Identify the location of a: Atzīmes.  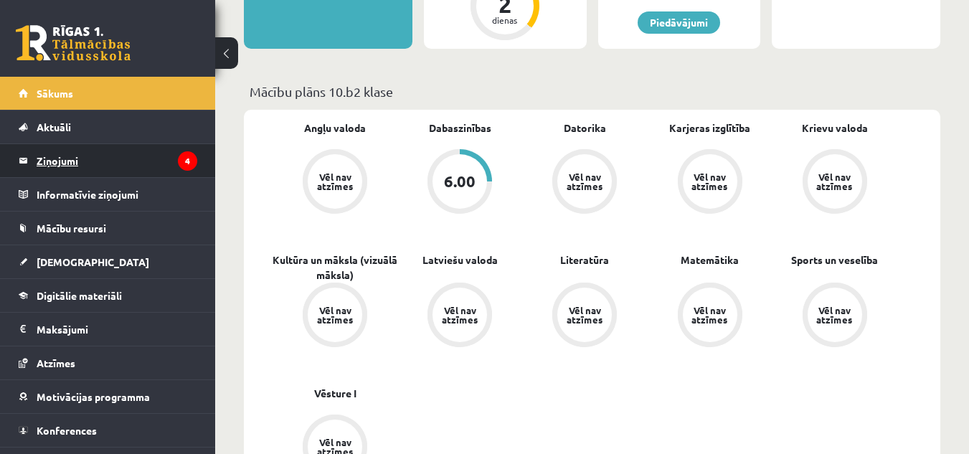
(108, 363).